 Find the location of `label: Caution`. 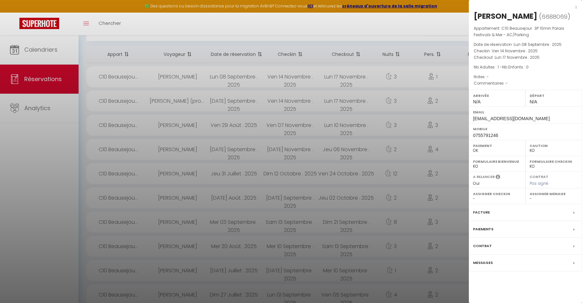

label: Caution is located at coordinates (554, 146).